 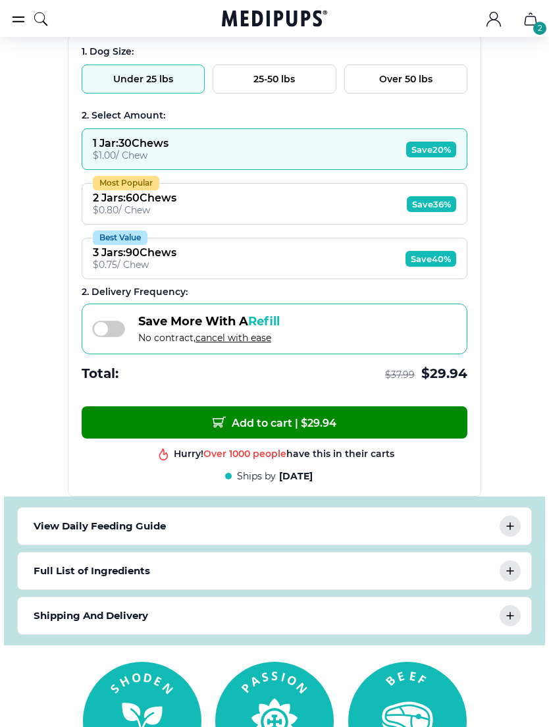 What do you see at coordinates (134, 292) in the screenshot?
I see `span: 2 . Delivery Frequency:` at bounding box center [134, 292].